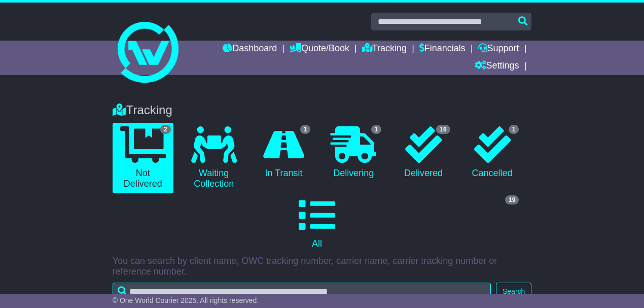  I want to click on a: Support, so click(499, 49).